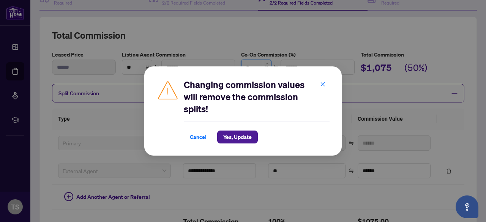 This screenshot has width=486, height=222. What do you see at coordinates (323, 84) in the screenshot?
I see `span: close` at bounding box center [323, 84].